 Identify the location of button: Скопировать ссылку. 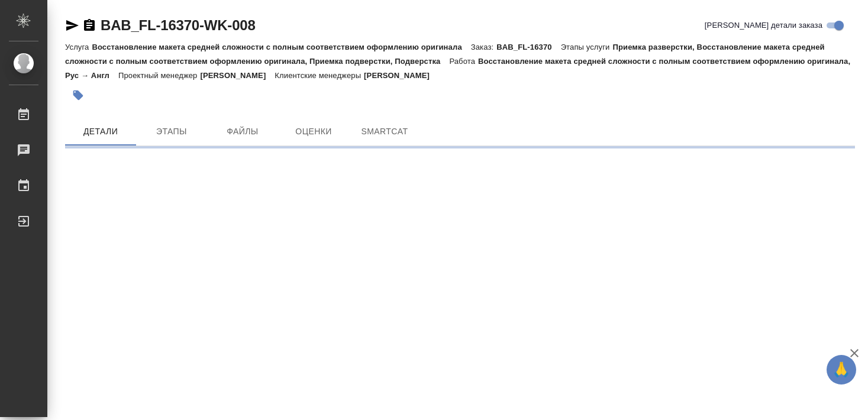
(89, 25).